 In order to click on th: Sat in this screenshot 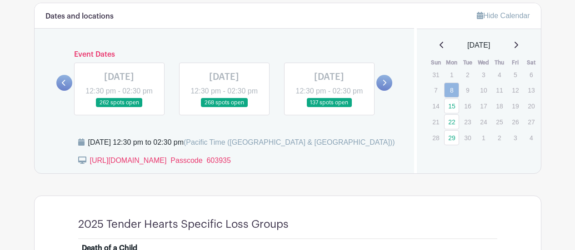, I will do `click(531, 63)`.